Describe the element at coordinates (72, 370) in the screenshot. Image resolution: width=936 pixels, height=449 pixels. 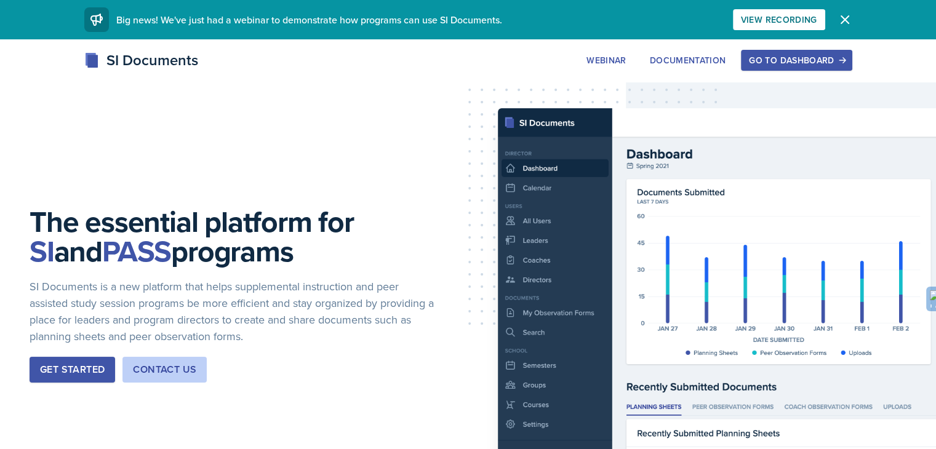
I see `button: Get Started` at that location.